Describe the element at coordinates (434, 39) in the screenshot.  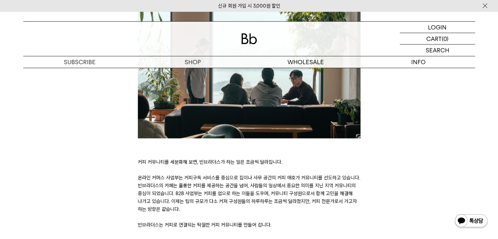
I see `p: CART` at that location.